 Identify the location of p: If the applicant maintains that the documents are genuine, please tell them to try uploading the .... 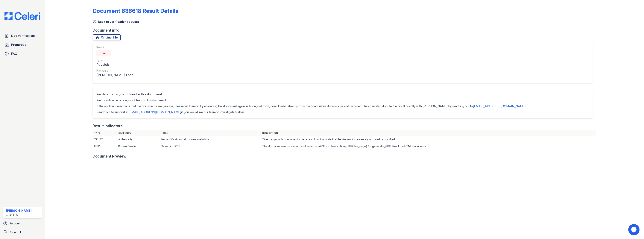
(311, 106).